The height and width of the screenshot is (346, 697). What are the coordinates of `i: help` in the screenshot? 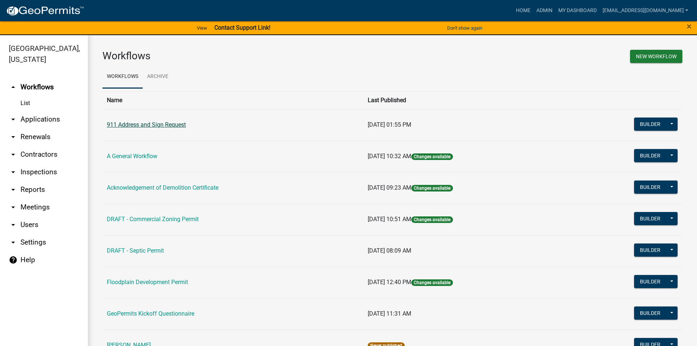 It's located at (13, 260).